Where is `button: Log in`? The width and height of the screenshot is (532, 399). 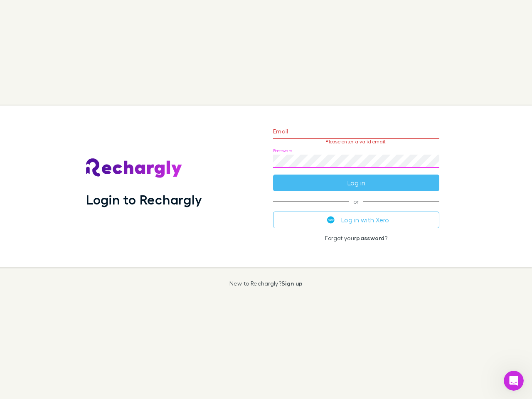
button: Log in is located at coordinates (356, 182).